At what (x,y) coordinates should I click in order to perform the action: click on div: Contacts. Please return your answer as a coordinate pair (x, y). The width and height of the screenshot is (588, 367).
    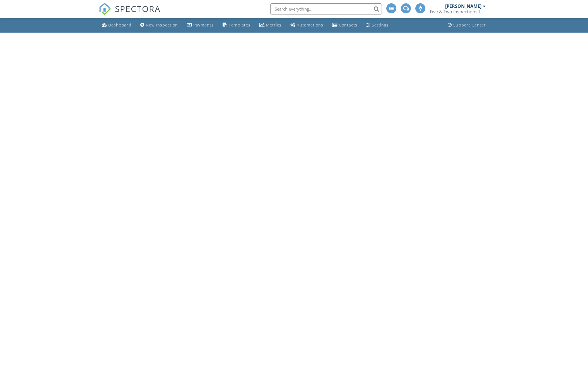
    Looking at the image, I should click on (348, 25).